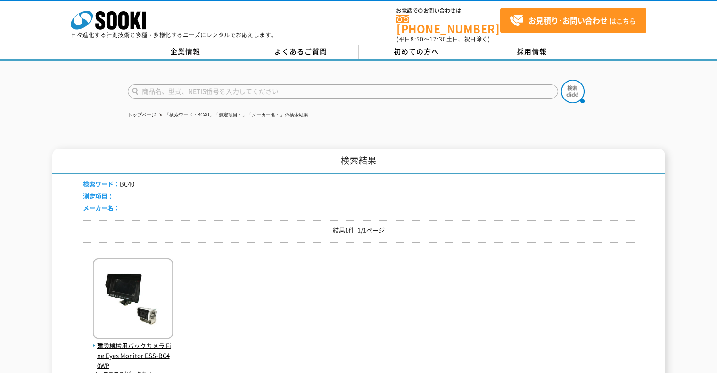  What do you see at coordinates (174, 35) in the screenshot?
I see `p: 日々進化する計測技術と多種・多様化するニーズにレンタルでお応えします。` at bounding box center [174, 35].